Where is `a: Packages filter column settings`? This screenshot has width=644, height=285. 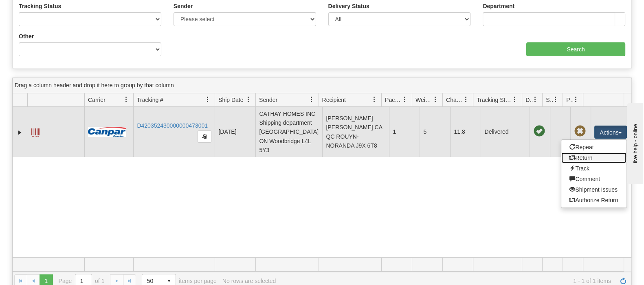
a: Packages filter column settings is located at coordinates (405, 99).